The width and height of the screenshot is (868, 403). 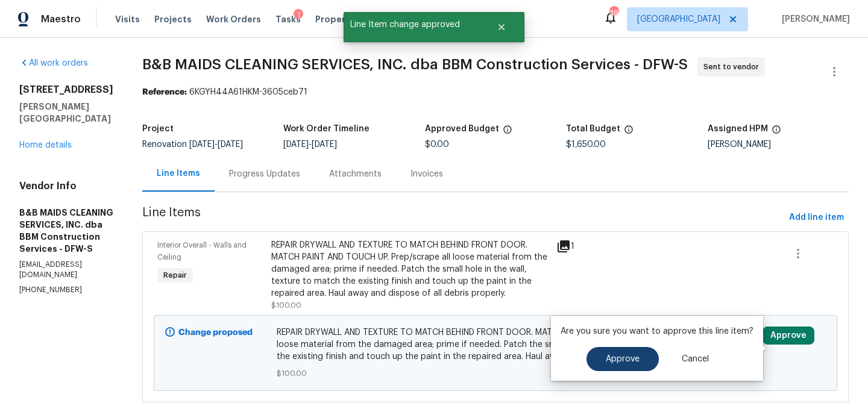 I want to click on span: Add line item, so click(x=817, y=217).